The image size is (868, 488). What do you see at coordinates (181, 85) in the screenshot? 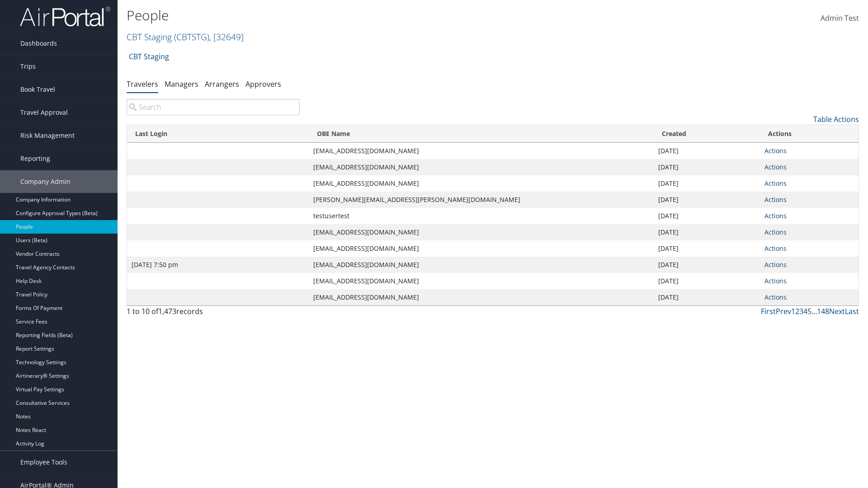
I see `a: Managers` at bounding box center [181, 85].